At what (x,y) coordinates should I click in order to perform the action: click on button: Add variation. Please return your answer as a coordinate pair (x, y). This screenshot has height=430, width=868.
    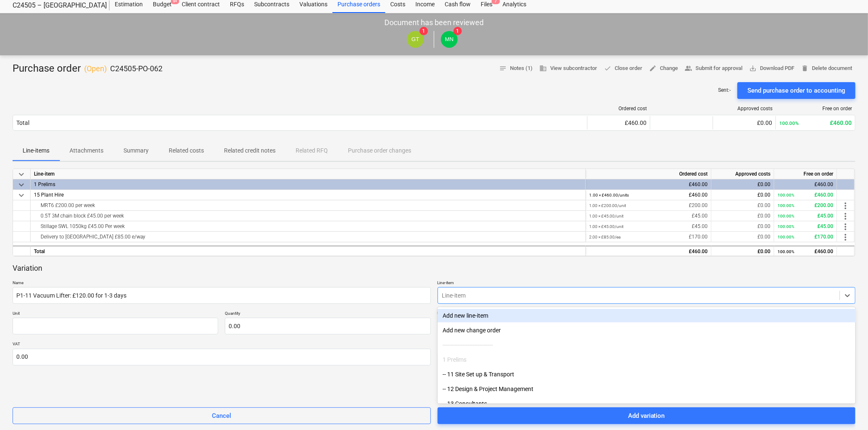
    Looking at the image, I should click on (646, 416).